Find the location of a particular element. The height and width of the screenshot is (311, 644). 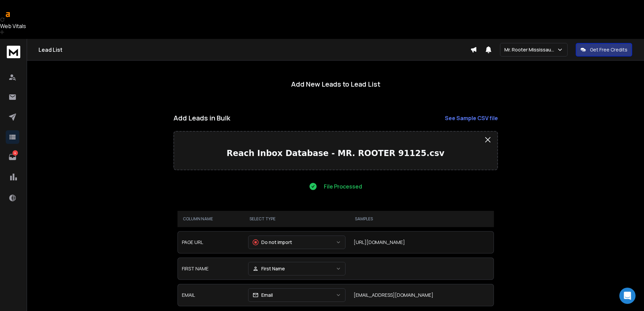

h1: Add Leads in Bulk is located at coordinates (202, 118).